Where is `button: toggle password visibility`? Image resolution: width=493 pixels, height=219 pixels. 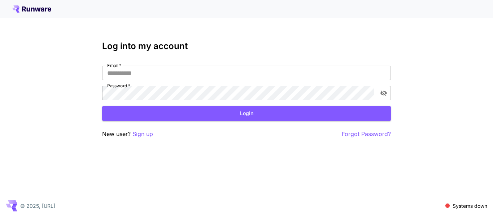
button: toggle password visibility is located at coordinates (384, 93).